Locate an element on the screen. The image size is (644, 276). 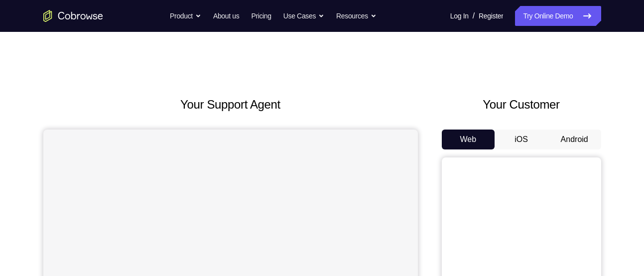
h2: Your Support Agent is located at coordinates (230, 105).